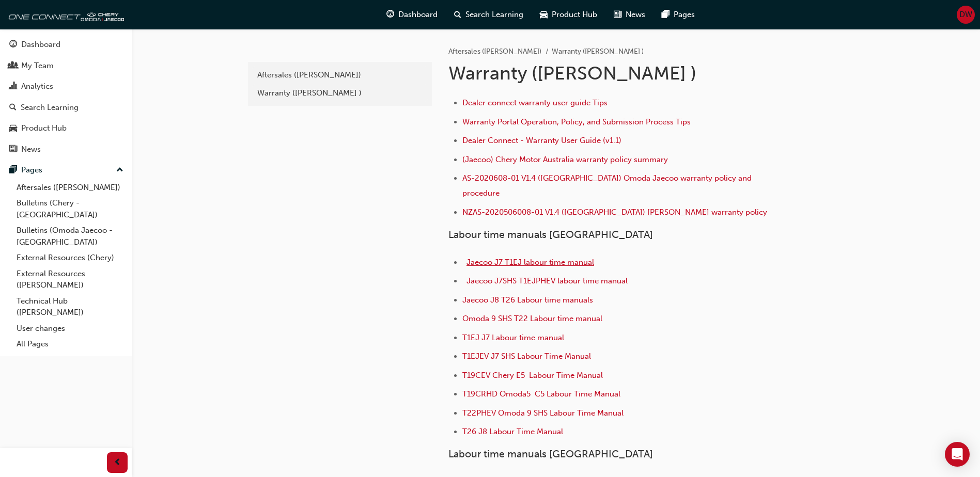 Image resolution: width=980 pixels, height=477 pixels. Describe the element at coordinates (577, 122) in the screenshot. I see `a: Warranty Portal Operation, Policy, and Submission Process Tips` at that location.